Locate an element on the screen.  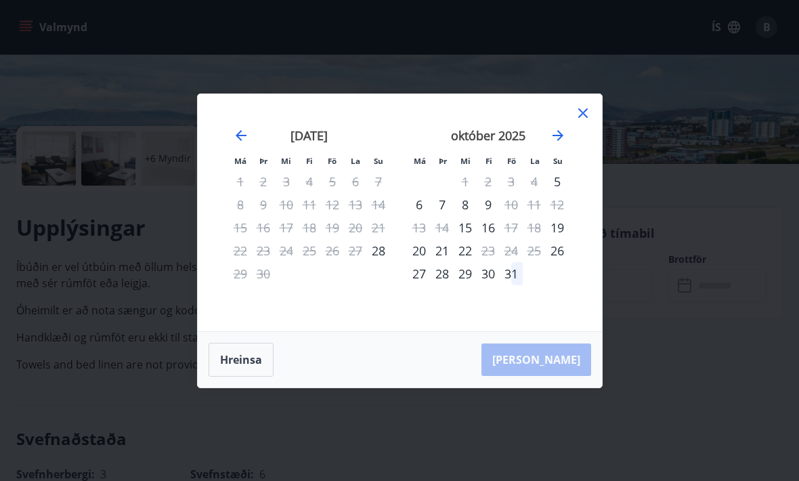
td: Choose mánudagur, 6. október 2025 as your check-in date. It’s available. is located at coordinates (419, 205).